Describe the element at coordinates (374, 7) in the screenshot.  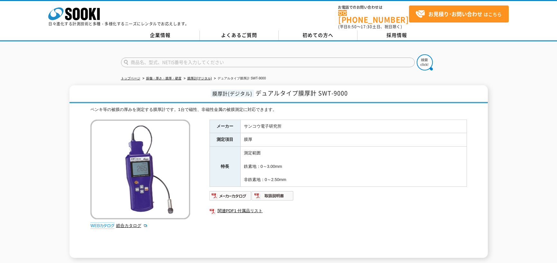
I see `span: お電話でのお問い合わせは` at that location.